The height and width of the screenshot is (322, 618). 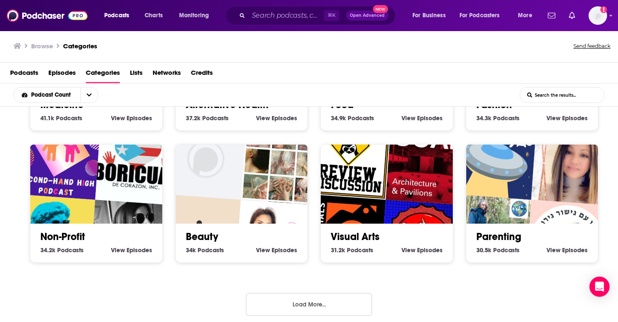 I want to click on div: The Read, so click(x=203, y=157).